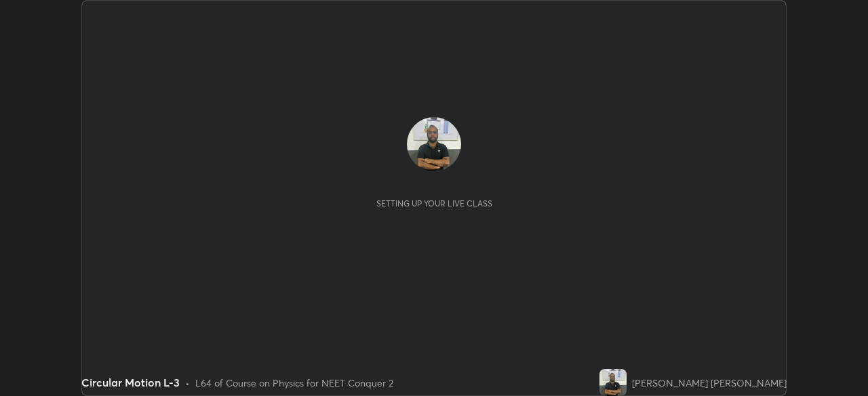 This screenshot has width=868, height=396. Describe the element at coordinates (434, 204) in the screenshot. I see `div: Setting up your live class` at that location.